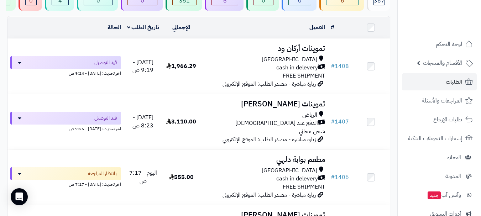  I want to click on span: الطلبات, so click(454, 82).